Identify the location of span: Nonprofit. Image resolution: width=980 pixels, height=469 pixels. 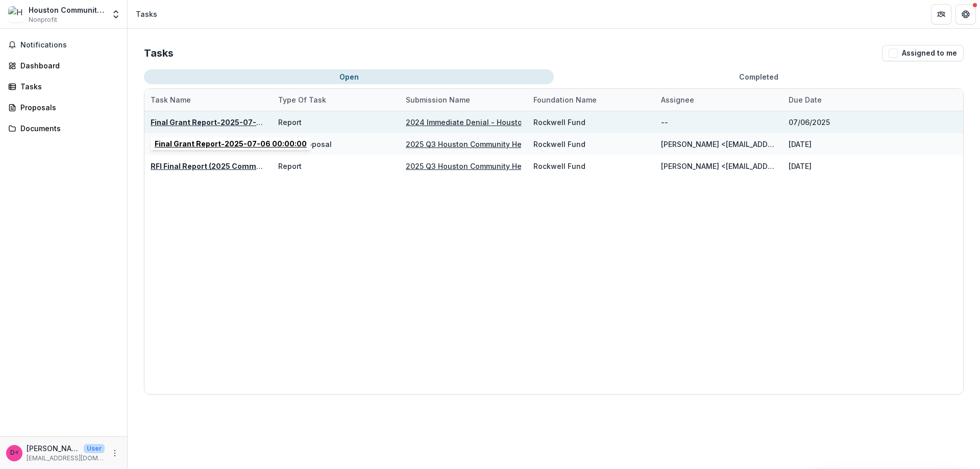
(43, 20).